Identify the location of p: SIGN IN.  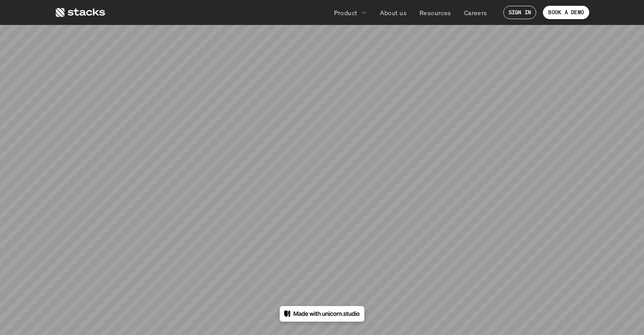
(520, 12).